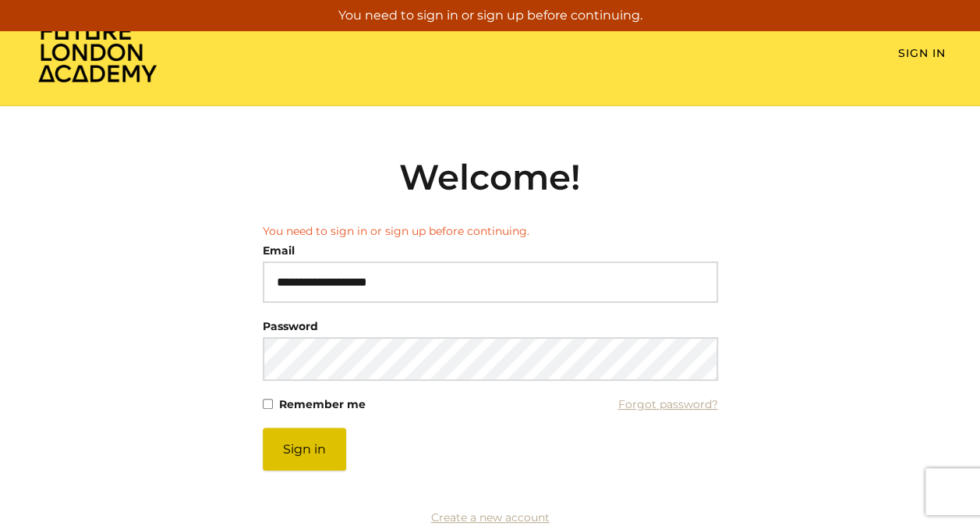  What do you see at coordinates (322, 404) in the screenshot?
I see `label: Remember me` at bounding box center [322, 404].